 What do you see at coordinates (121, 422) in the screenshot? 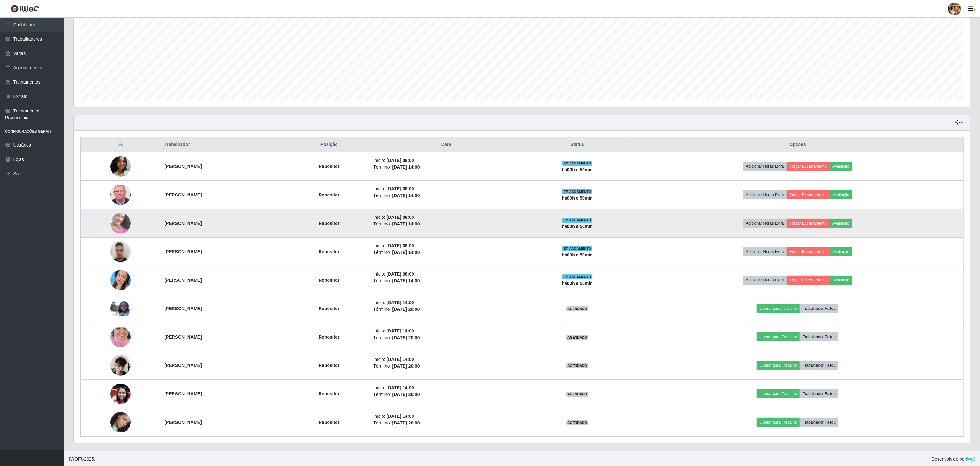
I see `img: 1754222847400.jpeg` at bounding box center [121, 422].